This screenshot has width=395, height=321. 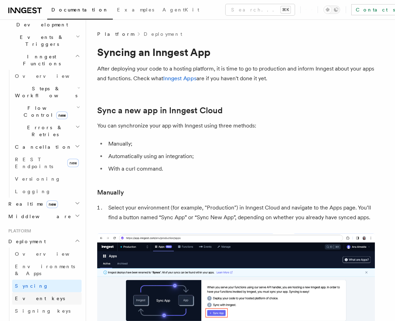 What do you see at coordinates (47, 131) in the screenshot?
I see `button: Errors & Retries` at bounding box center [47, 131].